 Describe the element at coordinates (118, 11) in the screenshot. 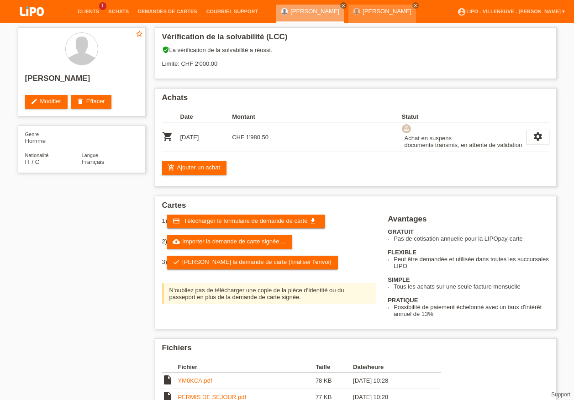

I see `a: Achats` at that location.